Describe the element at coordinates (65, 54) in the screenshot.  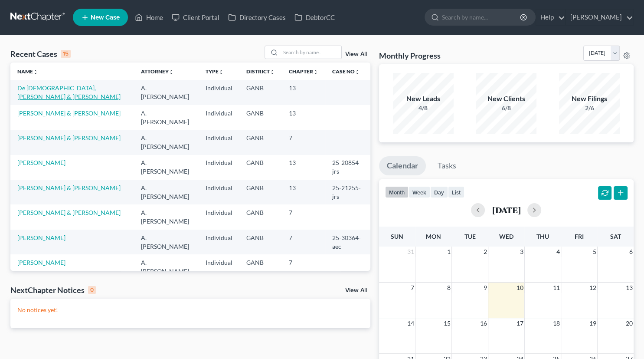
I see `div: 15` at that location.